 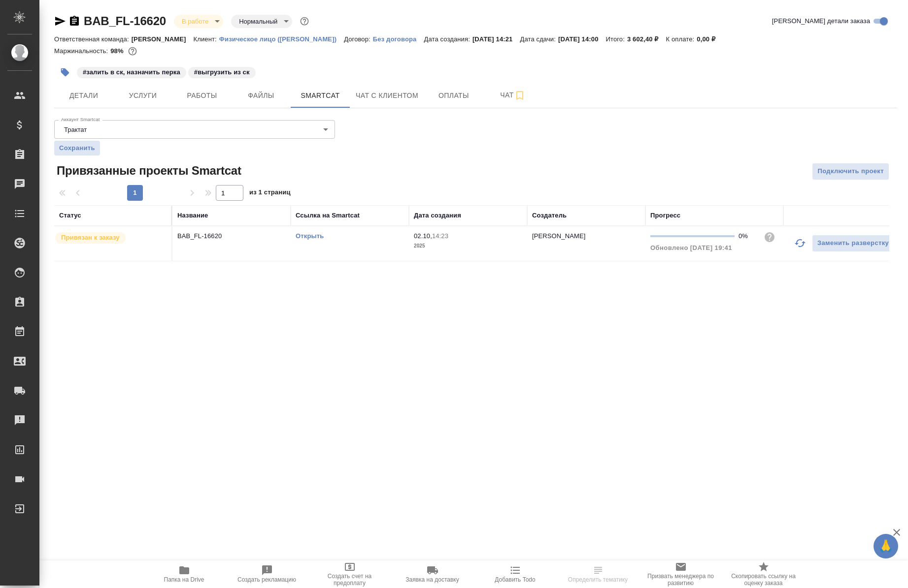 I want to click on span: залить в ск, назначить перка, so click(x=131, y=71).